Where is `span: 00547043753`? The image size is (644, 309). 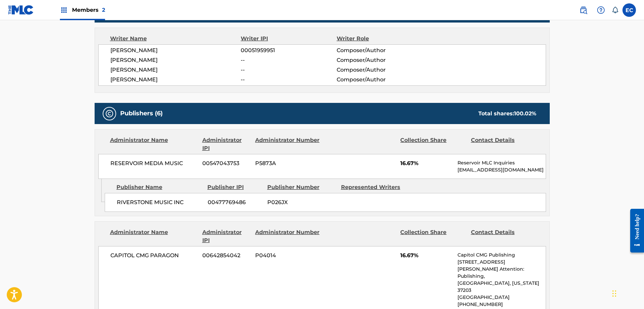 span: 00547043753 is located at coordinates (226, 164).